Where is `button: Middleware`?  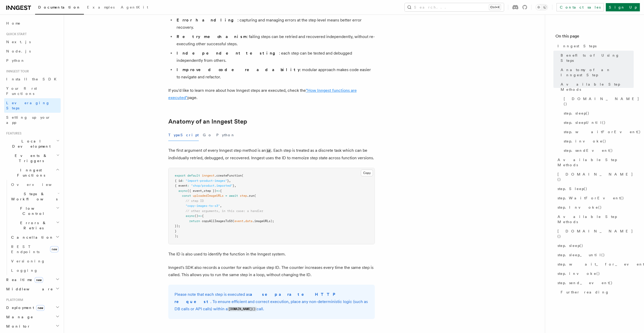 button: Middleware is located at coordinates (32, 289).